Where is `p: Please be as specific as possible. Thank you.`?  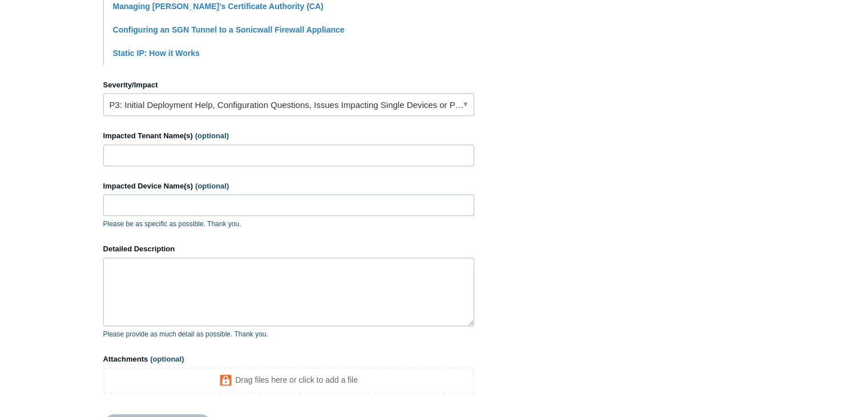
p: Please be as specific as possible. Thank you. is located at coordinates (289, 224).